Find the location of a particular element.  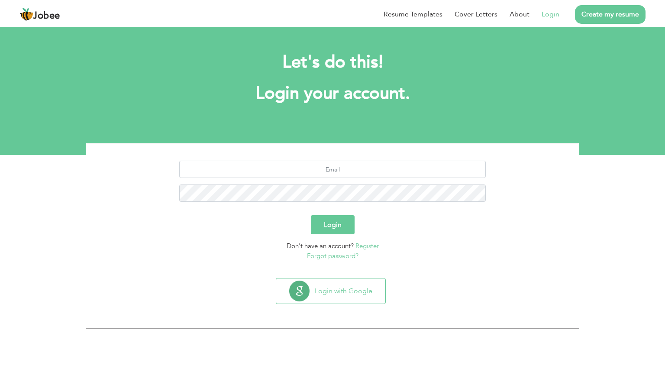

a: Resume Templates is located at coordinates (413, 14).